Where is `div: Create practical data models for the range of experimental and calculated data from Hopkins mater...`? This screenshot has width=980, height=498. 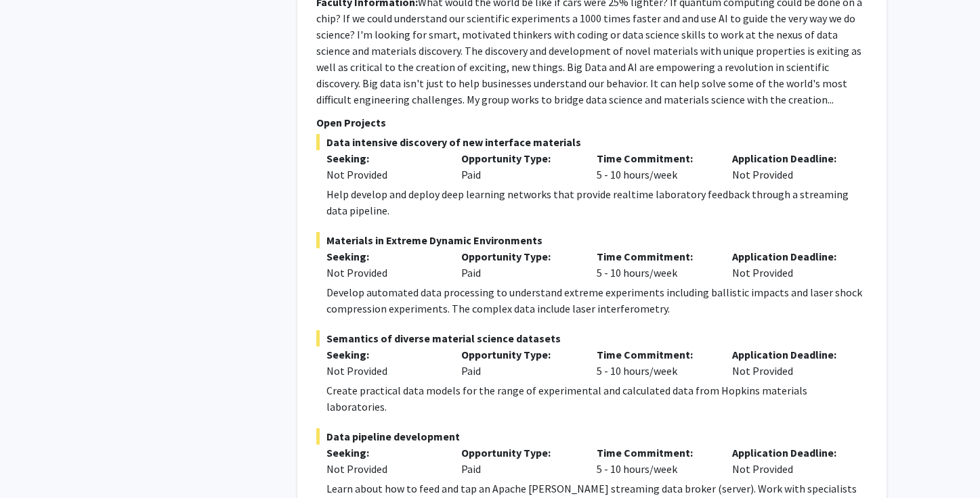
div: Create practical data models for the range of experimental and calculated data from Hopkins mater... is located at coordinates (597, 399).